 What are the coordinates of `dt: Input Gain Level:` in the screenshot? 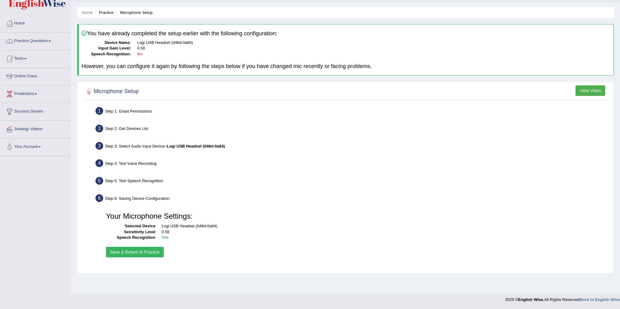 It's located at (106, 48).